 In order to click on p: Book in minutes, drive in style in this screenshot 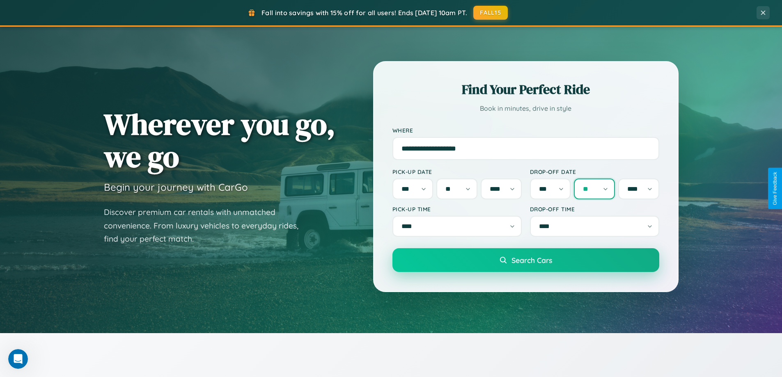, I will do `click(526, 108)`.